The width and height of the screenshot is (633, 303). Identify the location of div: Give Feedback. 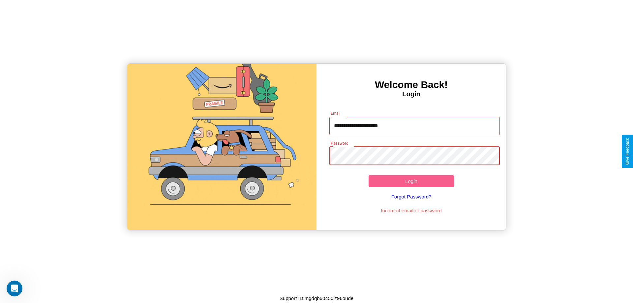
(627, 151).